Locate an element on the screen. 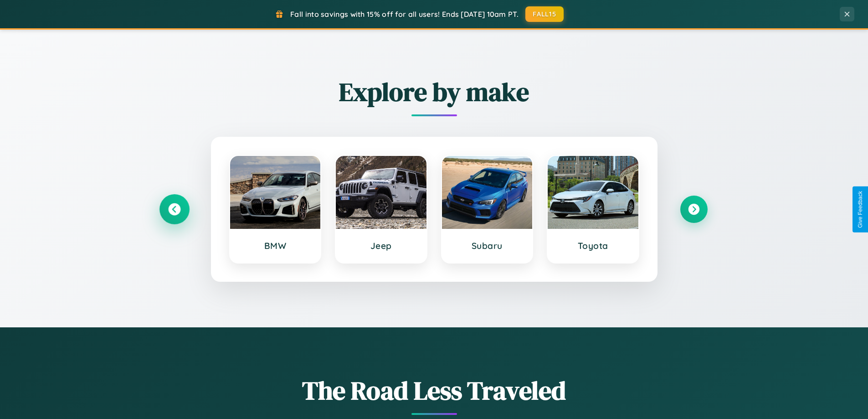  h3: Jeep is located at coordinates (381, 246).